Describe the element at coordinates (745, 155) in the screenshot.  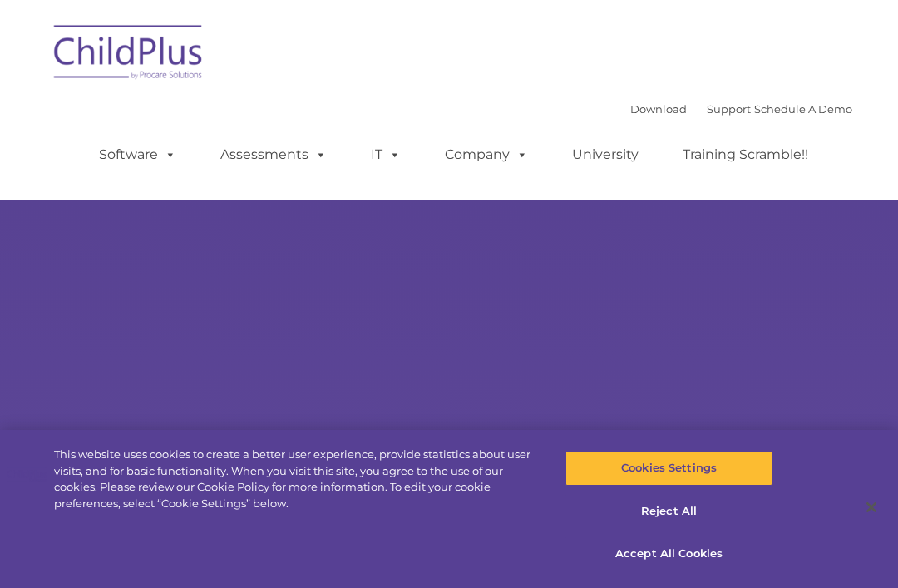
I see `a: Training Scramble!!` at that location.